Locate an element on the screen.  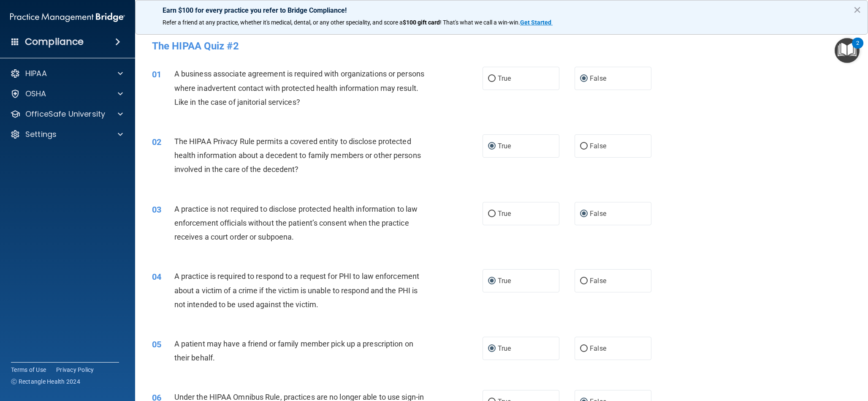
h4: Compliance is located at coordinates (54, 42).